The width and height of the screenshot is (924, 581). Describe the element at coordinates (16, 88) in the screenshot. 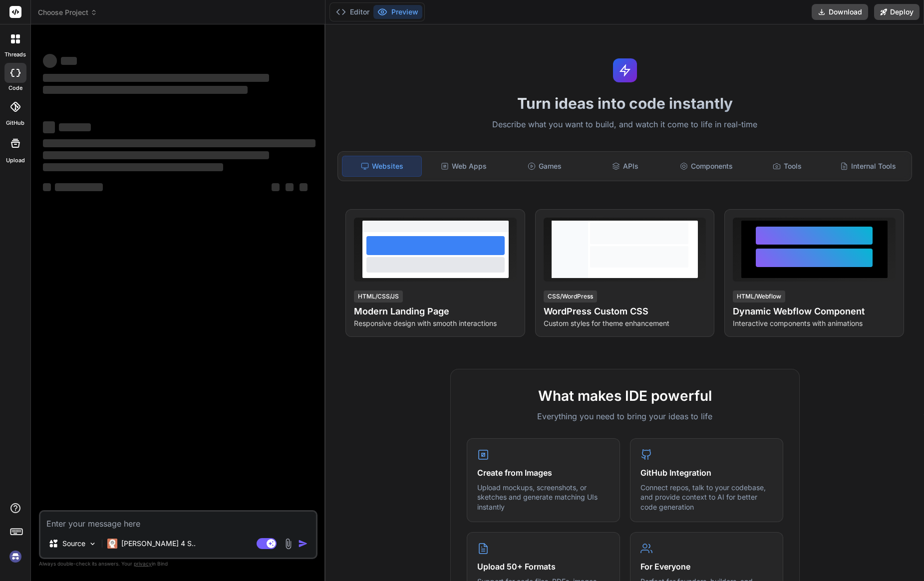

I see `label: code` at that location.